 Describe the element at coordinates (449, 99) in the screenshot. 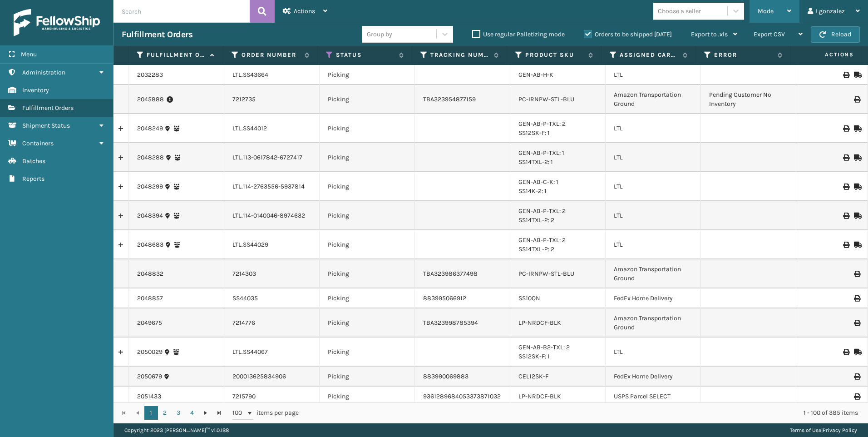

I see `a: TBA323954877159` at that location.